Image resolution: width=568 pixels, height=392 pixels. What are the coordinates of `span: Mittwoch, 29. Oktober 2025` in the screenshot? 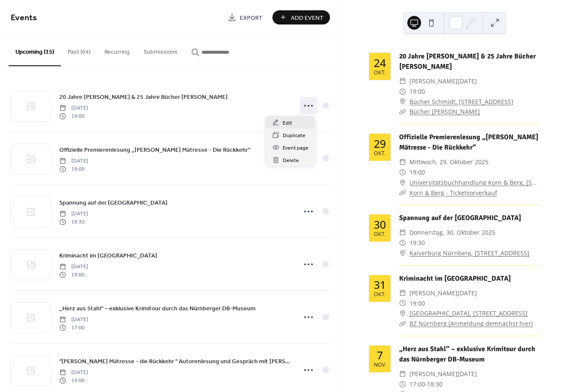 It's located at (449, 162).